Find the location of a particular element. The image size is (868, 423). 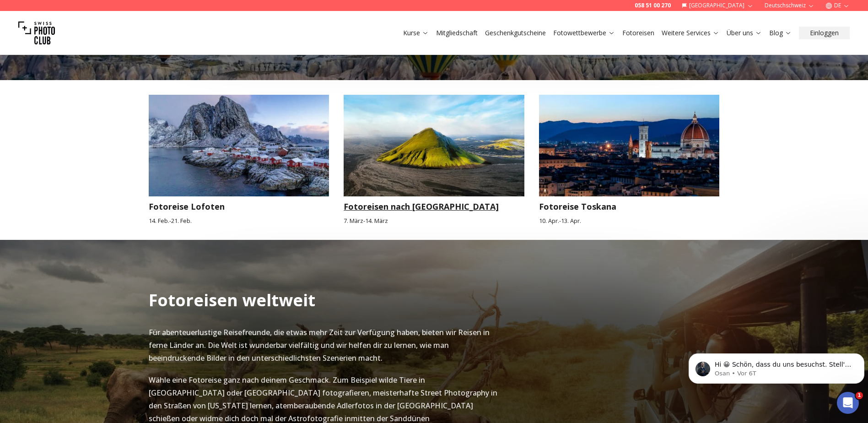

img: Profile image for Osan is located at coordinates (18, 35).